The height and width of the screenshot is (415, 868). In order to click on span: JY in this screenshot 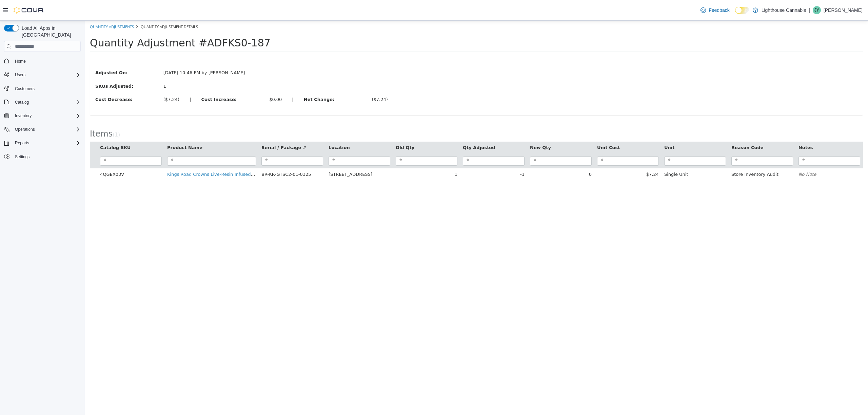, I will do `click(817, 10)`.